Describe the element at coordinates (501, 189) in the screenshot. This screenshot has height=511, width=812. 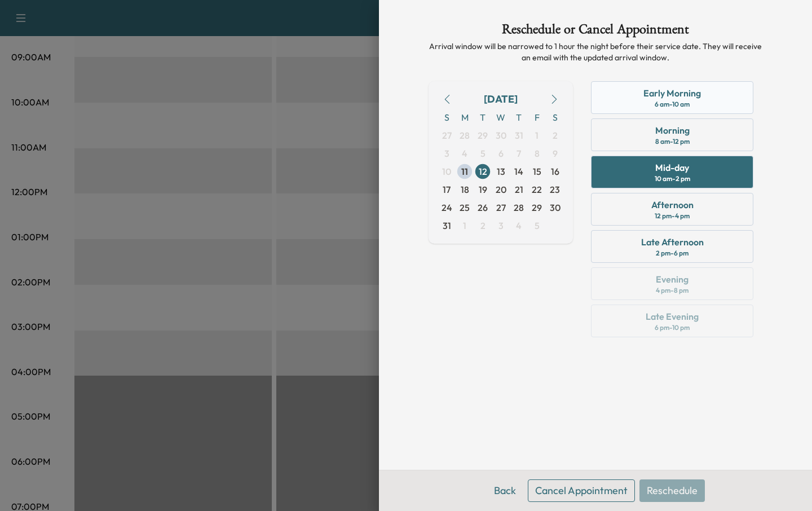
I see `span: 20` at that location.